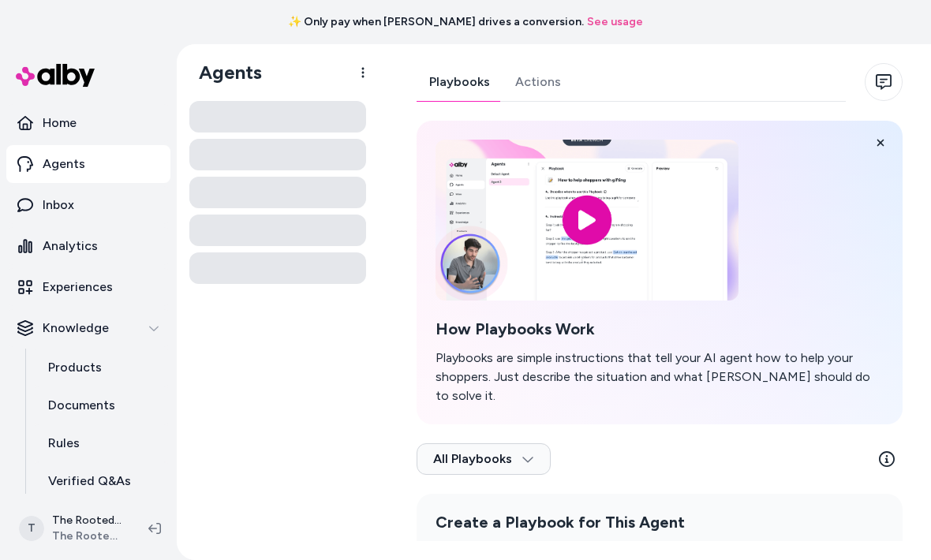 This screenshot has width=931, height=560. I want to click on a: See usage, so click(615, 22).